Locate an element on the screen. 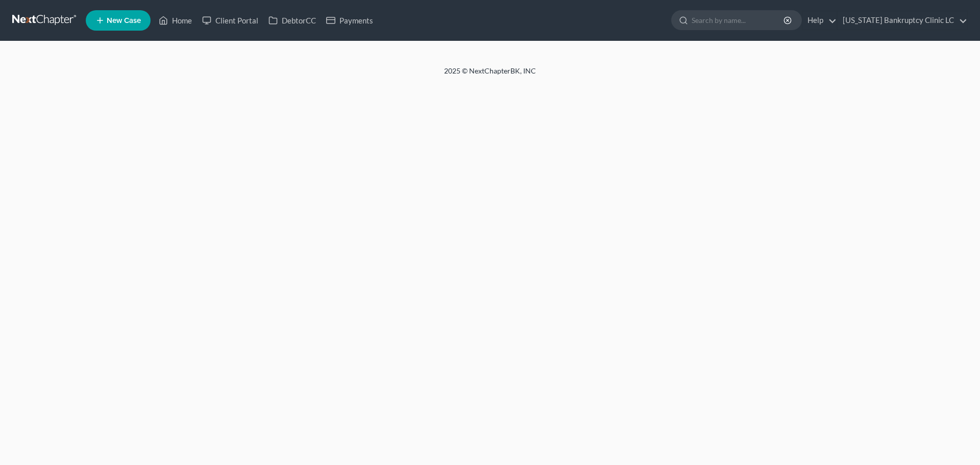  a: DebtorCC is located at coordinates (292, 20).